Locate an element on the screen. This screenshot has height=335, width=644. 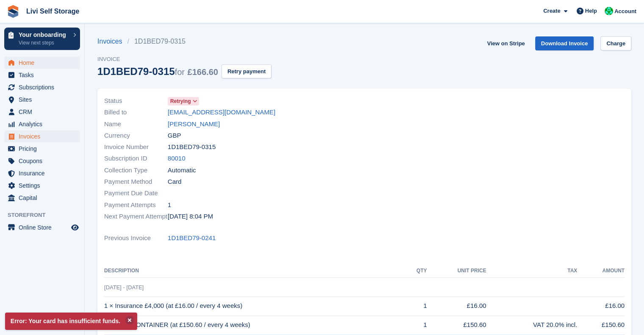
span: Analytics is located at coordinates (44, 124).